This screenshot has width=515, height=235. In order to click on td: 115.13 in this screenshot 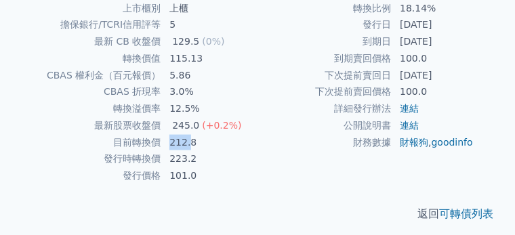, I will do `click(210, 58)`.